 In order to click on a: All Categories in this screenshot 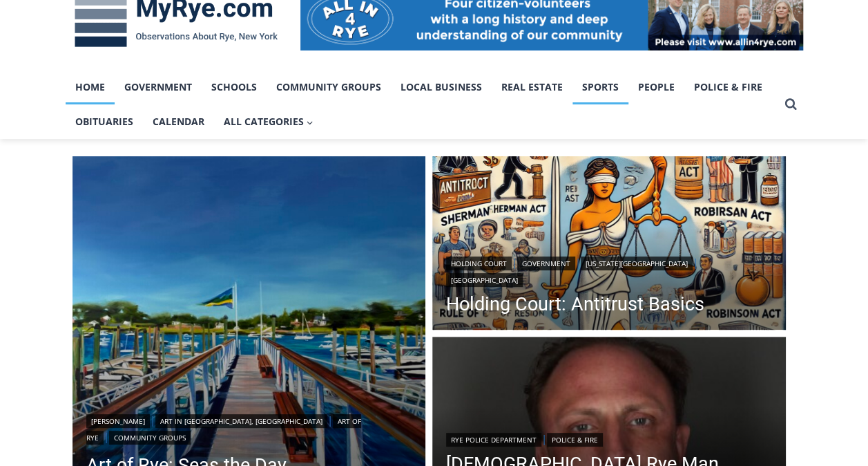, I will do `click(269, 121)`.